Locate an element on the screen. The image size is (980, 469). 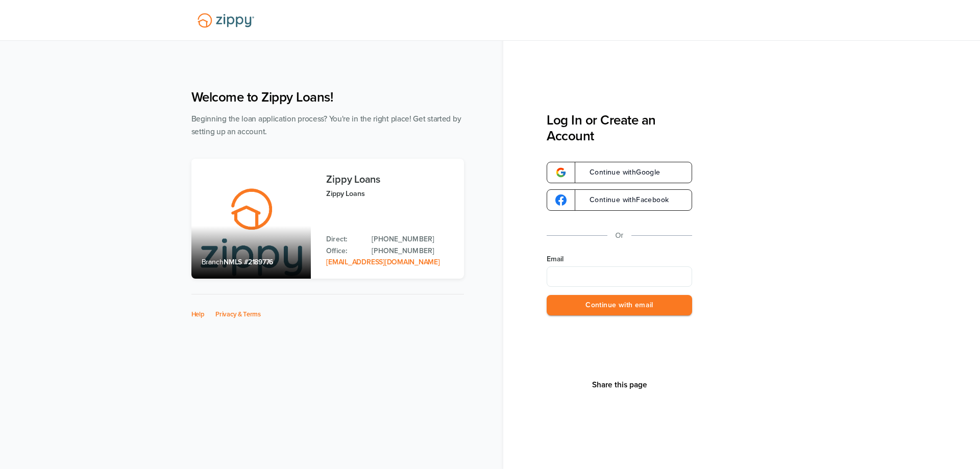
h3: Zippy Loans is located at coordinates (390, 180).